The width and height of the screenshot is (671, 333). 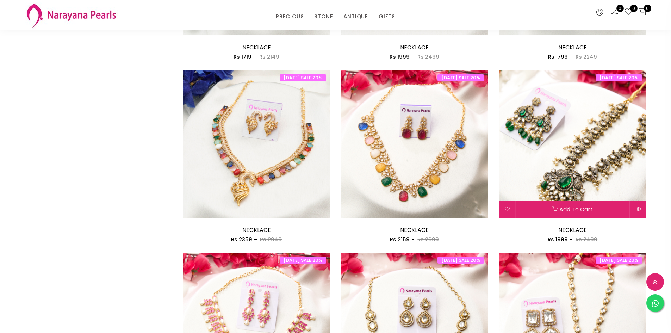 I want to click on span: Rs 2159, so click(x=400, y=239).